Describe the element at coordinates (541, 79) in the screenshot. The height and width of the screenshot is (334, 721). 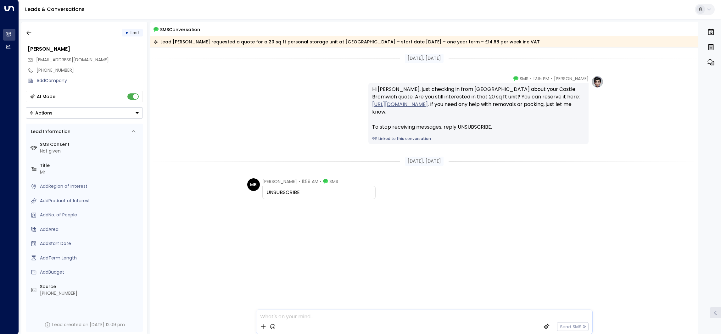
I see `span: 12:15 PM` at that location.